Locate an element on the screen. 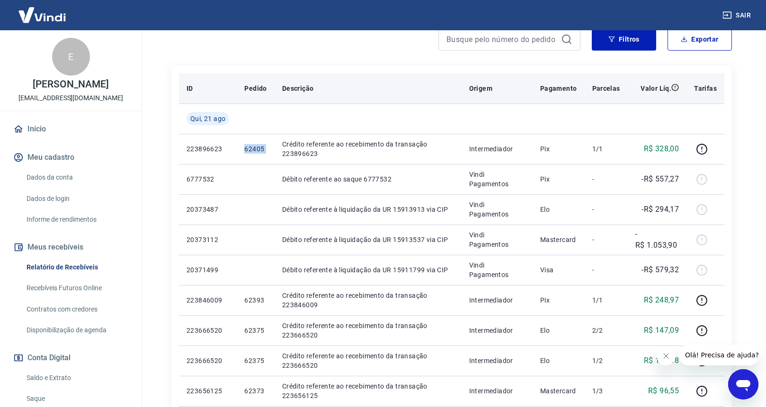 The height and width of the screenshot is (407, 766). p: 62373 is located at coordinates (255, 391).